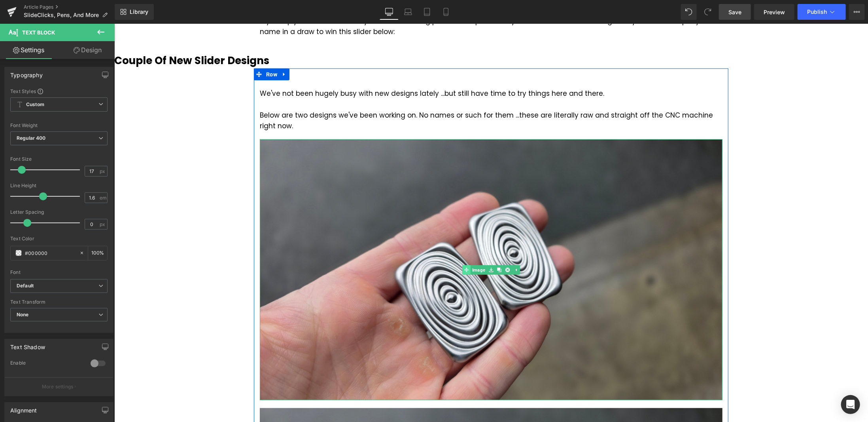 The height and width of the screenshot is (422, 868). I want to click on div: Font Weight, so click(59, 125).